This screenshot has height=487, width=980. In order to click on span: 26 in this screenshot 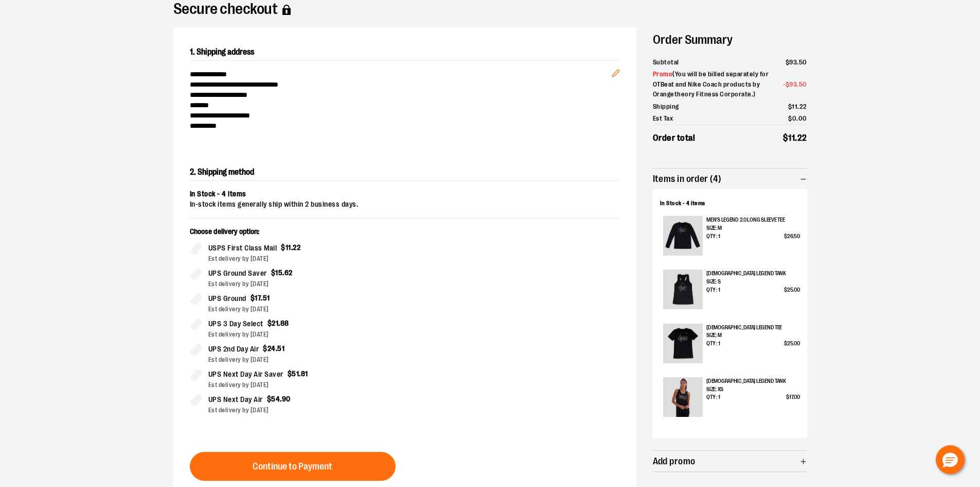, I will do `click(790, 236)`.